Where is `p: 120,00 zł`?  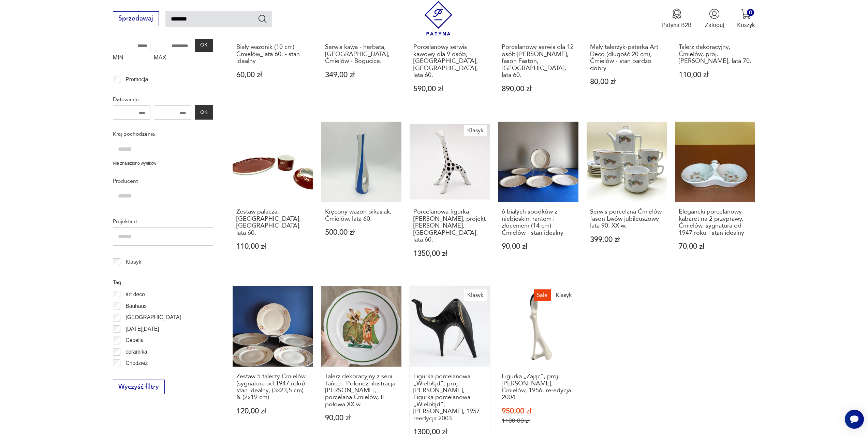
p: 120,00 zł is located at coordinates (273, 411).